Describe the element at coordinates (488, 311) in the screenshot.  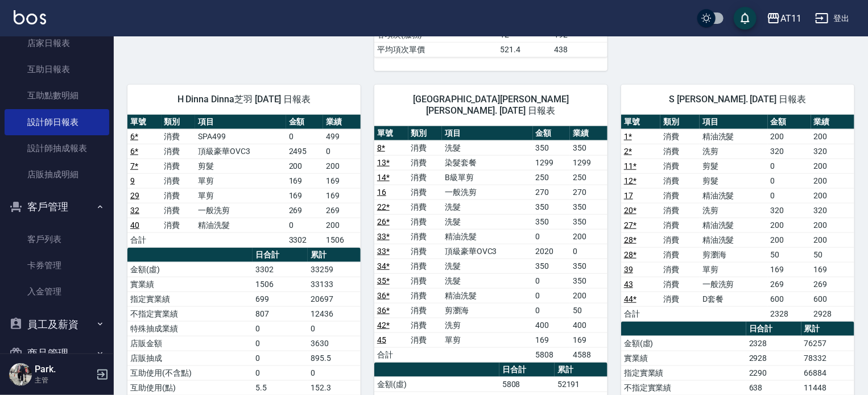
I see `td: 剪瀏海` at that location.